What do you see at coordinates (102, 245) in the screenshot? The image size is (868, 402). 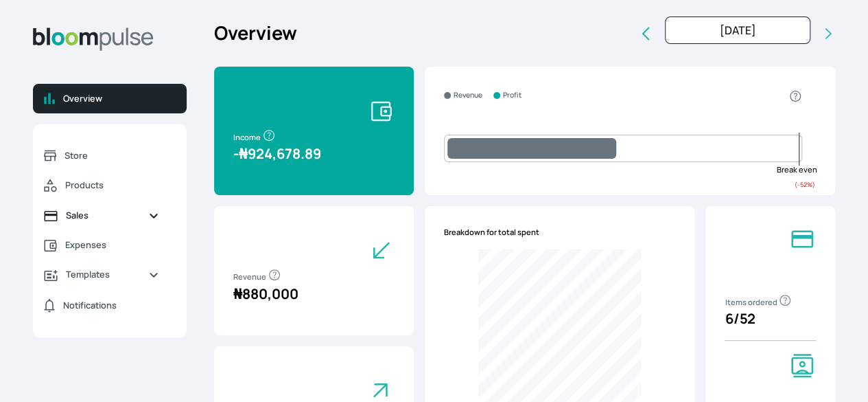 I see `a: Expenses` at bounding box center [102, 245].